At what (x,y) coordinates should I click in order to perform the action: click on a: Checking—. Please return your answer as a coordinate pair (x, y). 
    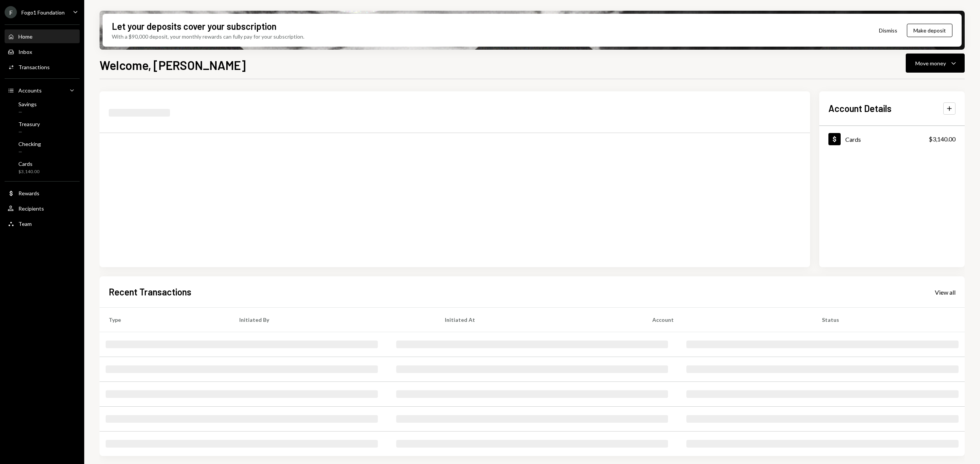
    Looking at the image, I should click on (42, 148).